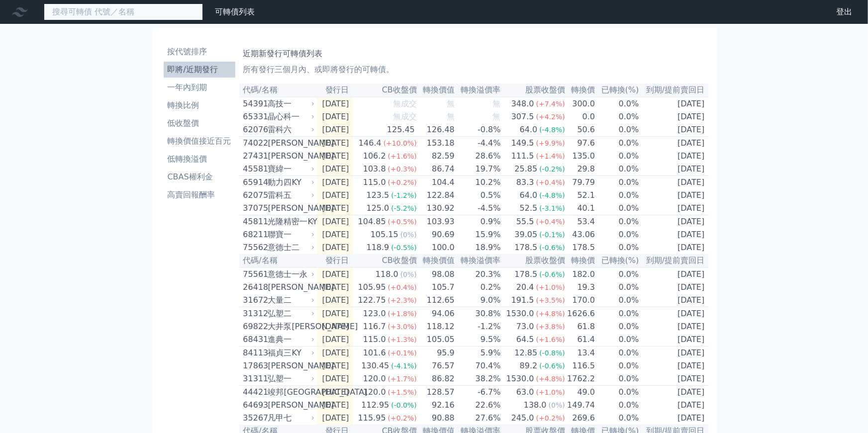 Image resolution: width=868 pixels, height=433 pixels. What do you see at coordinates (528, 366) in the screenshot?
I see `div: 89.2` at bounding box center [528, 366].